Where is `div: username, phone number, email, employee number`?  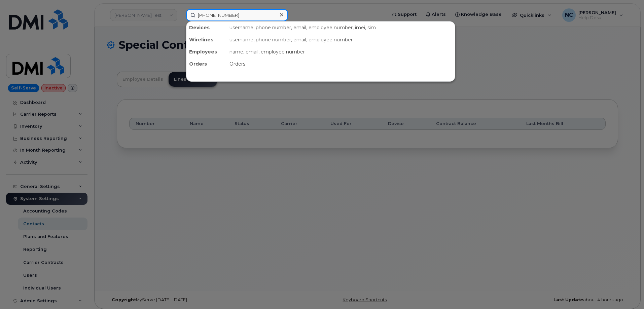
div: username, phone number, email, employee number is located at coordinates (341, 40).